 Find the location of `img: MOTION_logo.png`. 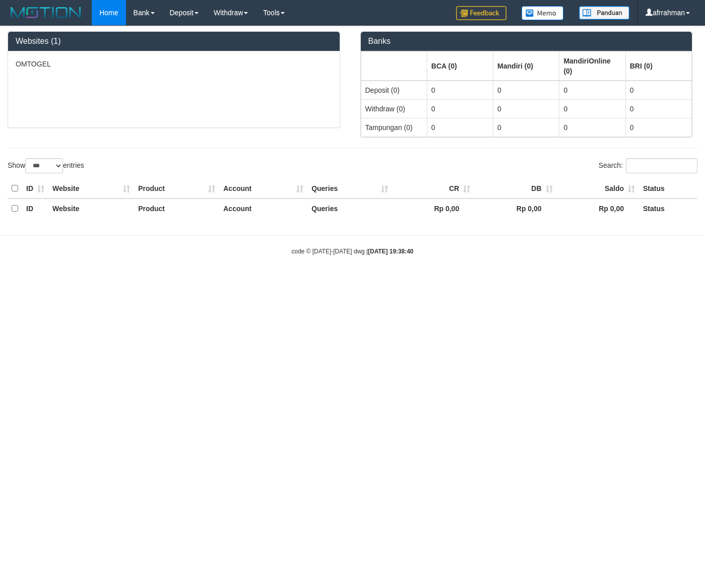

img: MOTION_logo.png is located at coordinates (46, 12).